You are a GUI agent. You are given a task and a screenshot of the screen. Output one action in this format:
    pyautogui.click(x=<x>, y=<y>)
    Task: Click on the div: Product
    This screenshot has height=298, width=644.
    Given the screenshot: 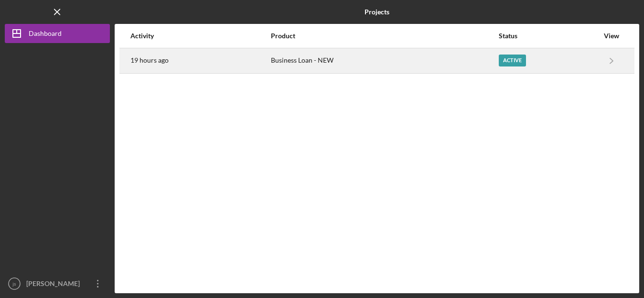 What is the action you would take?
    pyautogui.click(x=384, y=36)
    